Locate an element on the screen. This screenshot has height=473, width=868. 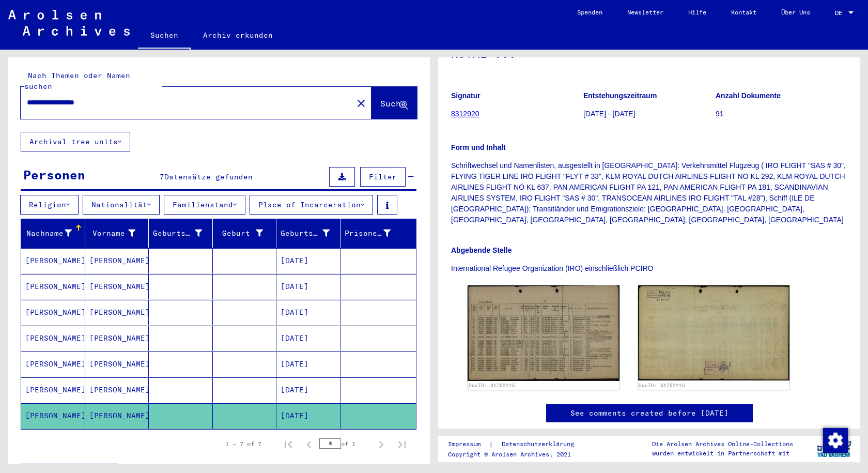
button: Previous page is located at coordinates (309, 444).